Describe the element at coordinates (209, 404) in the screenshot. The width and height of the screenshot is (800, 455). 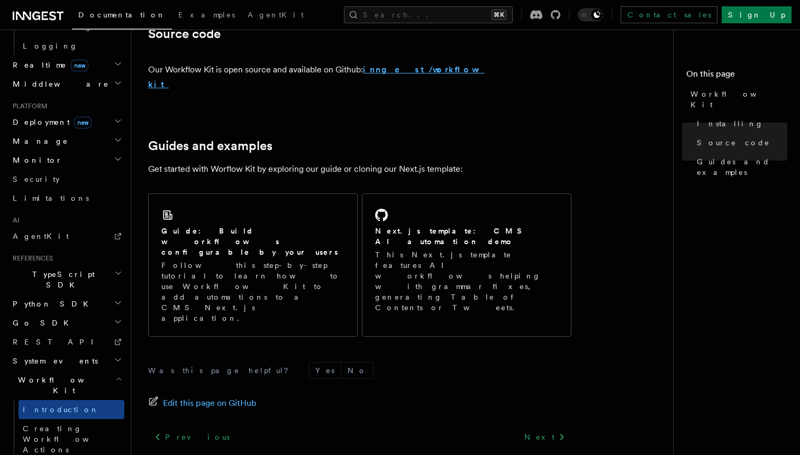
I see `span: Edit this page on GitHub` at that location.